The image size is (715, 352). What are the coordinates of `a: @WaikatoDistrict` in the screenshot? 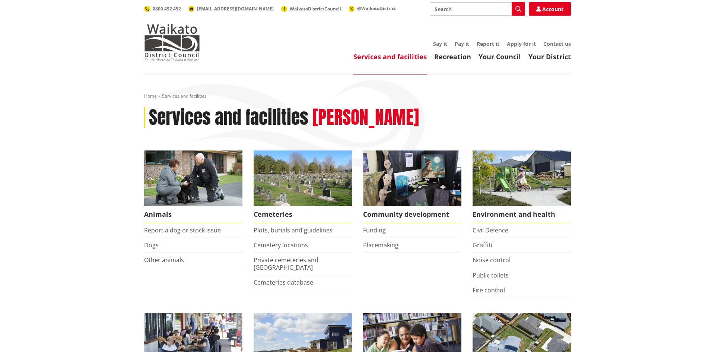 It's located at (372, 8).